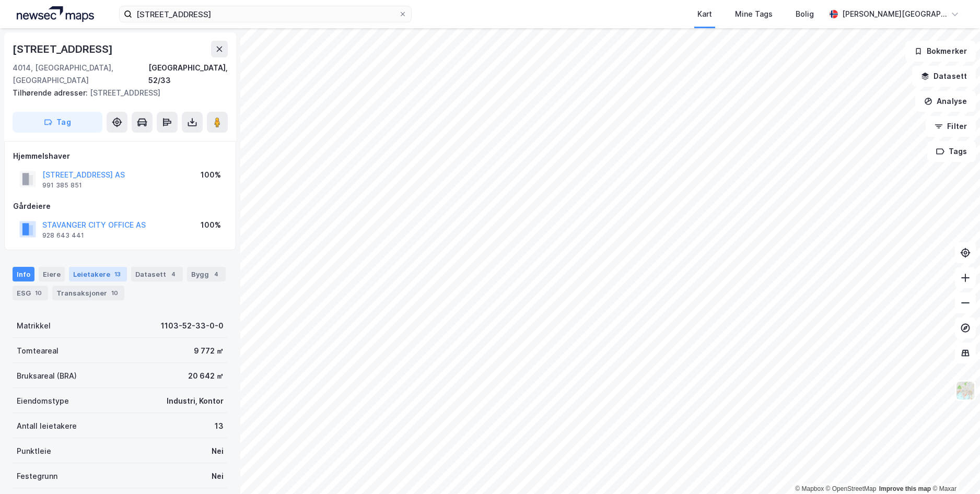  Describe the element at coordinates (46, 426) in the screenshot. I see `div: Antall leietakere` at that location.